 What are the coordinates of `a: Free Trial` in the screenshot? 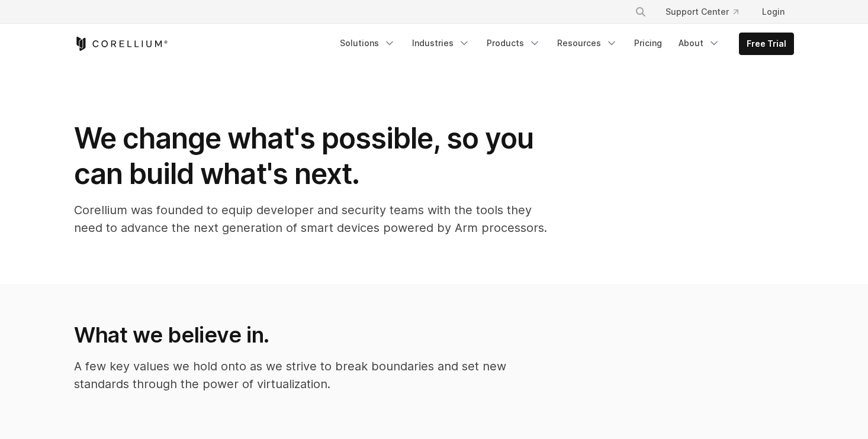 It's located at (766, 44).